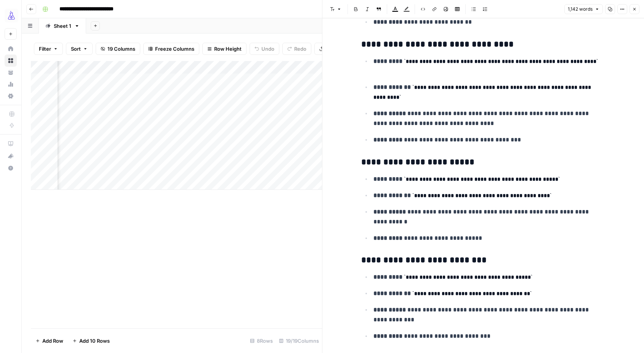 The image size is (644, 353). I want to click on button: Freeze Columns, so click(171, 49).